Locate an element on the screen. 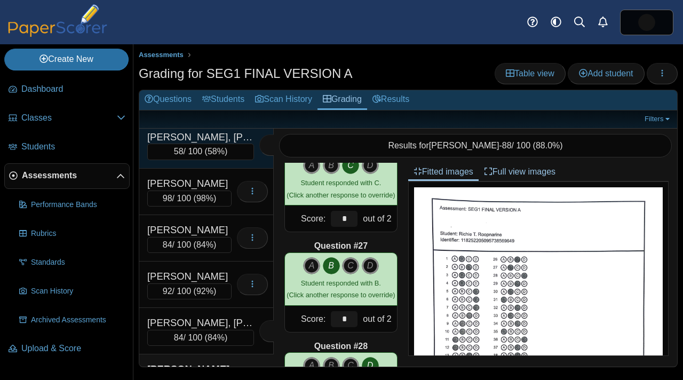  span: 88.0% is located at coordinates (548, 145).